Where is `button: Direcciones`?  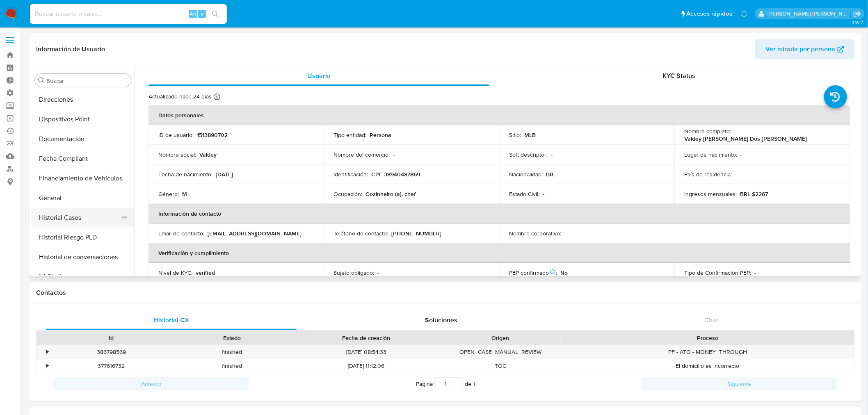 button: Direcciones is located at coordinates (83, 99).